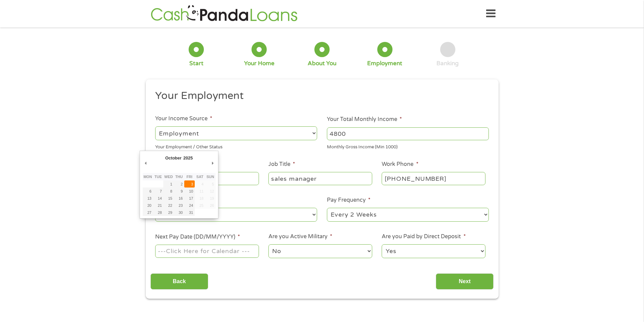 The width and height of the screenshot is (644, 322). What do you see at coordinates (168, 198) in the screenshot?
I see `button: 15` at bounding box center [168, 198].